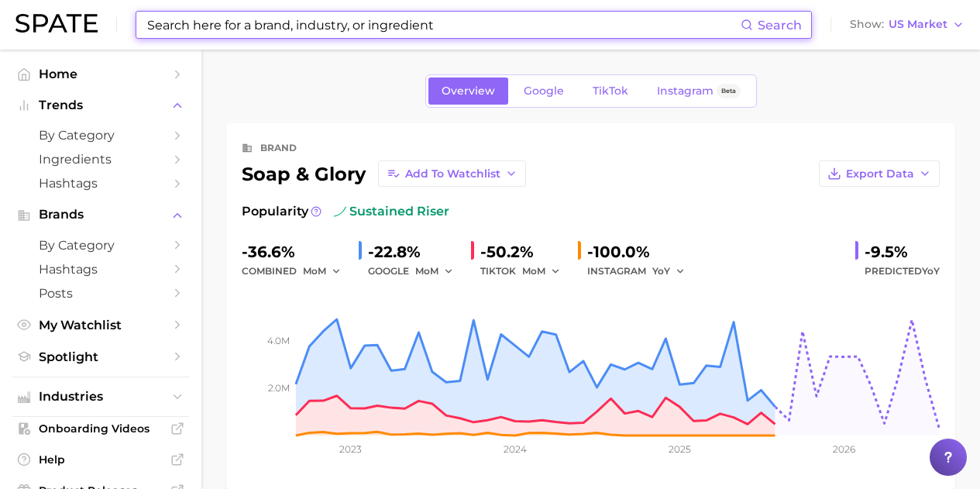  Describe the element at coordinates (452, 174) in the screenshot. I see `button: Add to Watchlist` at that location.